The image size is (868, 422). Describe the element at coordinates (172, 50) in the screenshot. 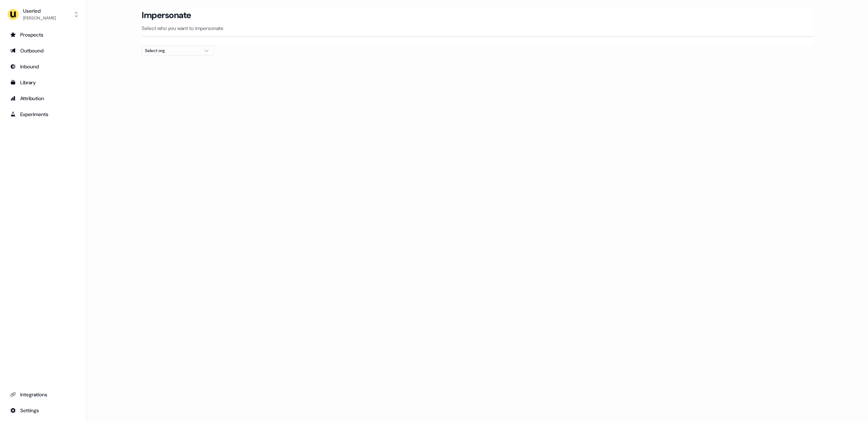

I see `div: Select org` at that location.